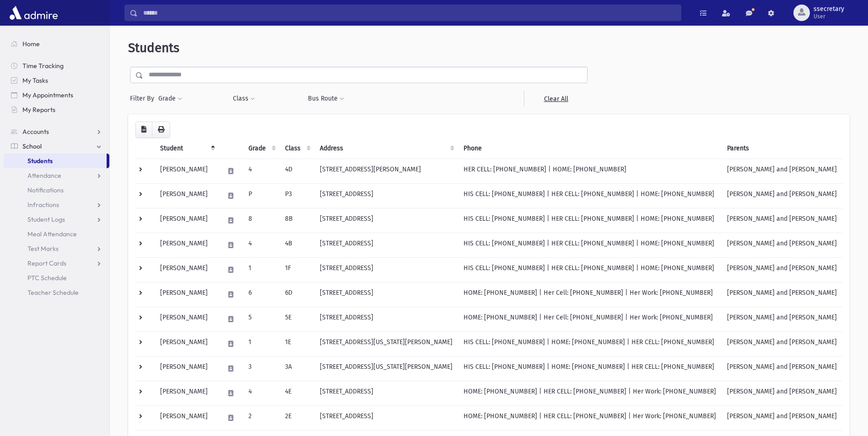  Describe the element at coordinates (52, 234) in the screenshot. I see `span: Meal Attendance` at that location.